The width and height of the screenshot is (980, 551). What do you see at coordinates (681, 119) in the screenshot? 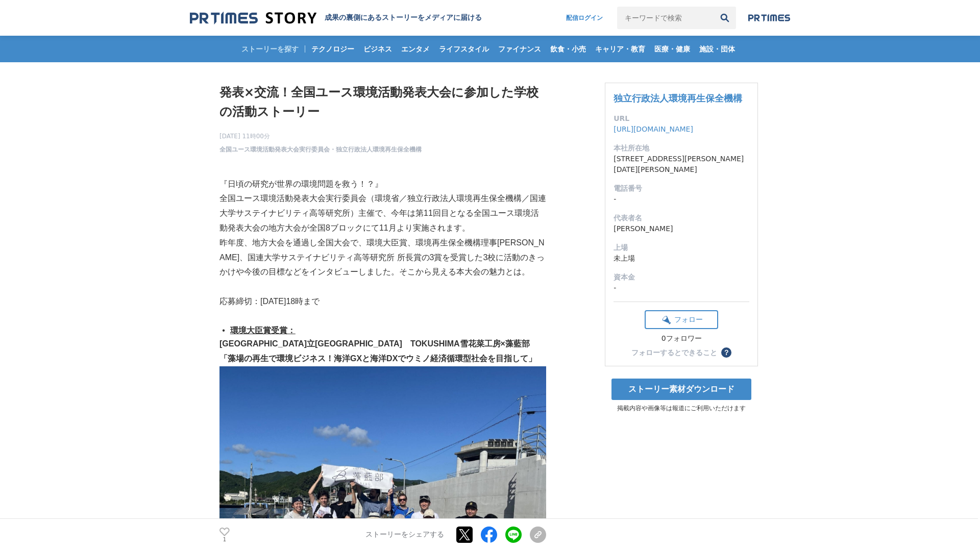
I see `dt: URL` at bounding box center [681, 119].